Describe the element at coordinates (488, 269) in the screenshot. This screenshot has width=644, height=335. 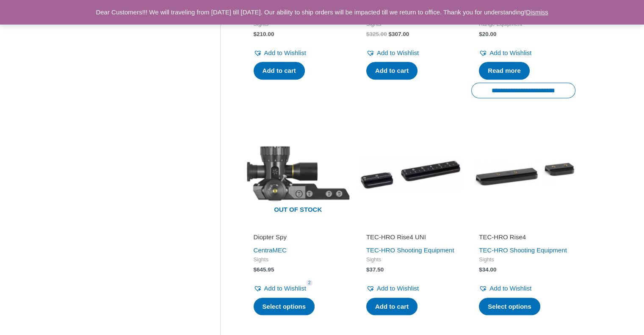
I see `bdi: 34.00` at that location.